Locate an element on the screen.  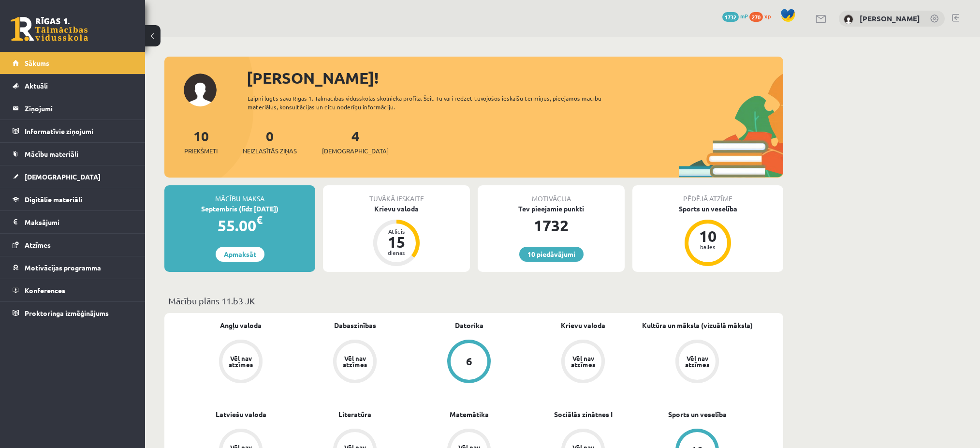
a: Sports un veselība is located at coordinates (697, 414).